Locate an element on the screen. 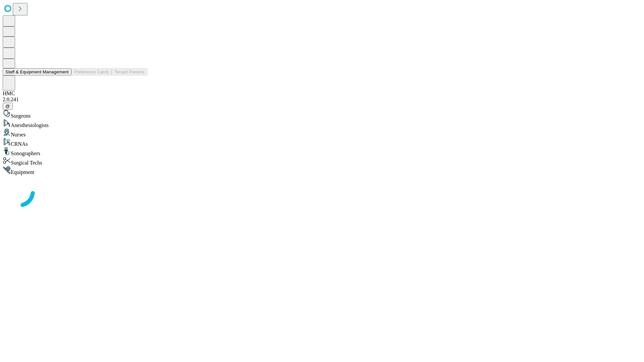 The width and height of the screenshot is (644, 362). div: Surgeons is located at coordinates (322, 115).